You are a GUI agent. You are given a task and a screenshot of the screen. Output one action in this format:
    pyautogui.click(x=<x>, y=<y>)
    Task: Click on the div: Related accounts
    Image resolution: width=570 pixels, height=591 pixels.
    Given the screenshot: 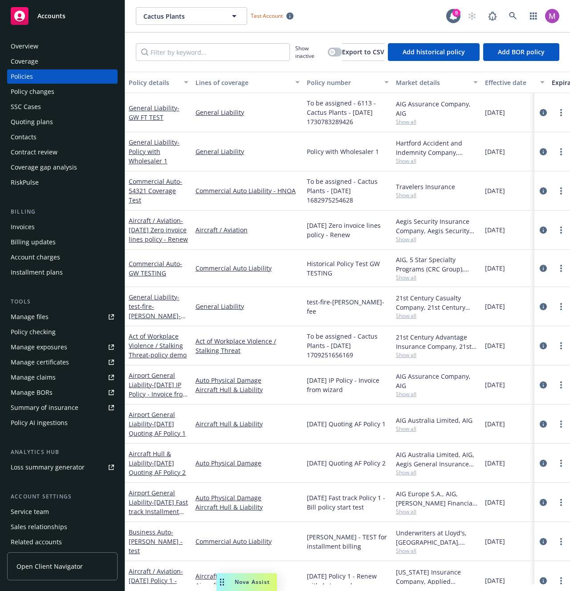 What is the action you would take?
    pyautogui.click(x=36, y=542)
    